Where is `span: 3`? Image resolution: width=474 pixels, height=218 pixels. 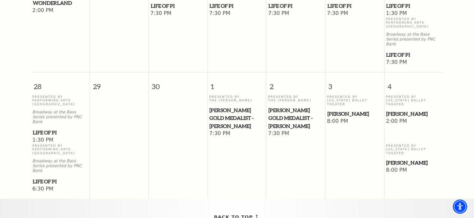
span: 3 is located at coordinates (355, 84).